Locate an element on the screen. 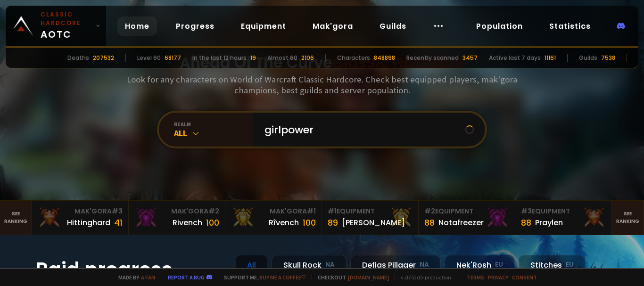 The height and width of the screenshot is (286, 644). div: 848898 is located at coordinates (384, 58).